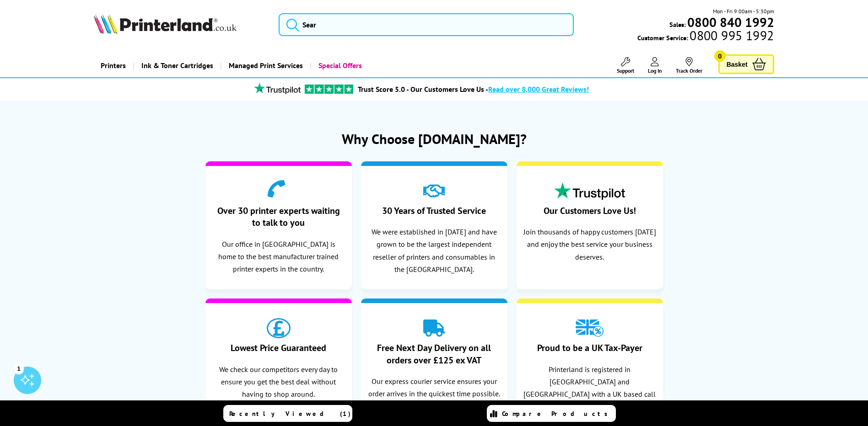 This screenshot has height=426, width=868. What do you see at coordinates (265, 65) in the screenshot?
I see `a: Managed Print Services` at bounding box center [265, 65].